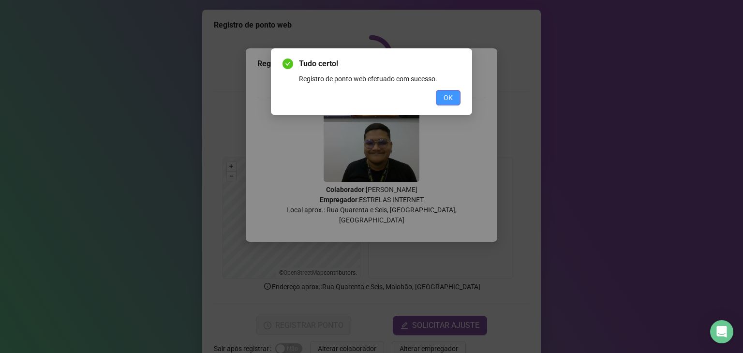 This screenshot has height=353, width=743. What do you see at coordinates (380, 64) in the screenshot?
I see `span: Tudo certo!` at bounding box center [380, 64].